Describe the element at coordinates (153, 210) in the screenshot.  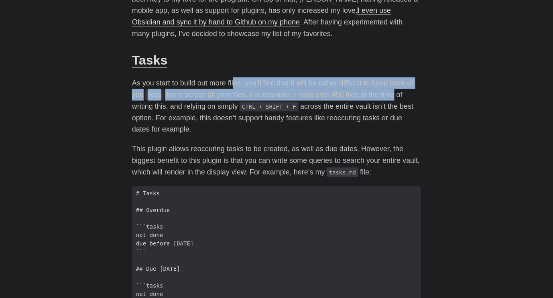
I see `span: ## Overdue` at that location.